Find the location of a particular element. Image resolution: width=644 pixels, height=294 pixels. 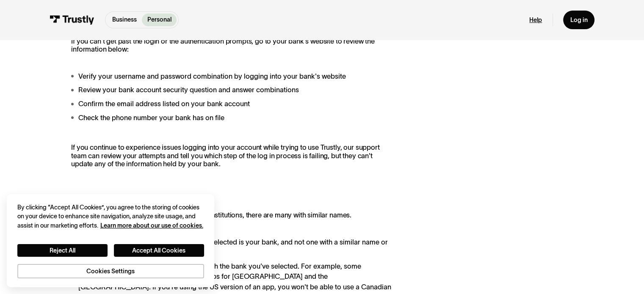

a: Log in is located at coordinates (578, 19).